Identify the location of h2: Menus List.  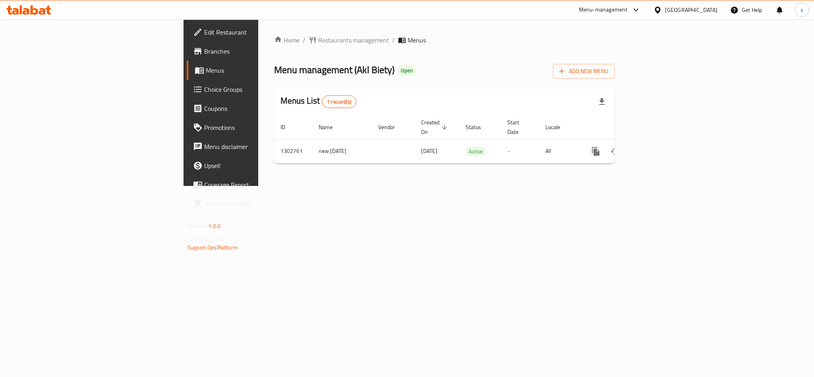
(318, 101).